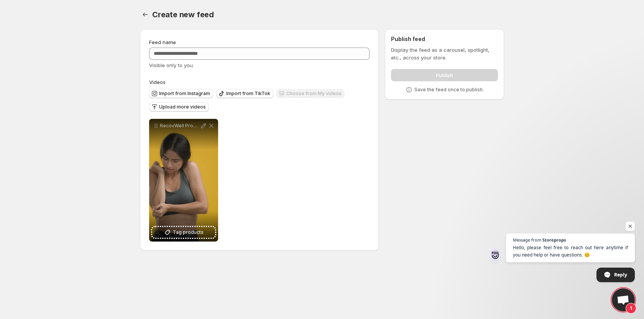 This screenshot has height=319, width=644. I want to click on span: Hello, please feel free to reach out here anytime if you need help or have questions. 😊, so click(571, 251).